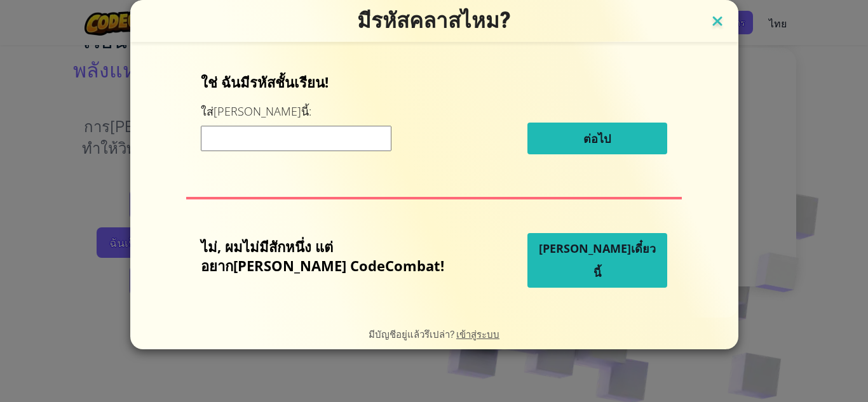  I want to click on span: เข้าสู่ระบบ, so click(477, 333).